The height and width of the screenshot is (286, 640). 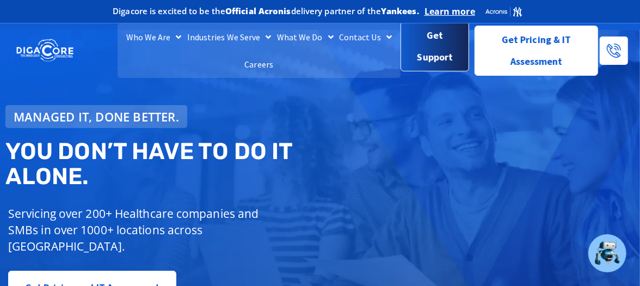 I want to click on span: Learn more, so click(x=450, y=11).